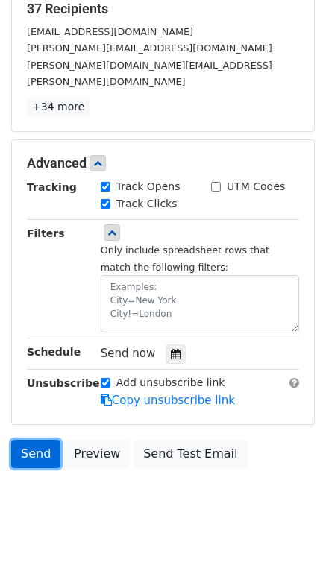 Image resolution: width=326 pixels, height=574 pixels. Describe the element at coordinates (185, 258) in the screenshot. I see `small: Only include spreadsheet rows that match the following filters:` at that location.